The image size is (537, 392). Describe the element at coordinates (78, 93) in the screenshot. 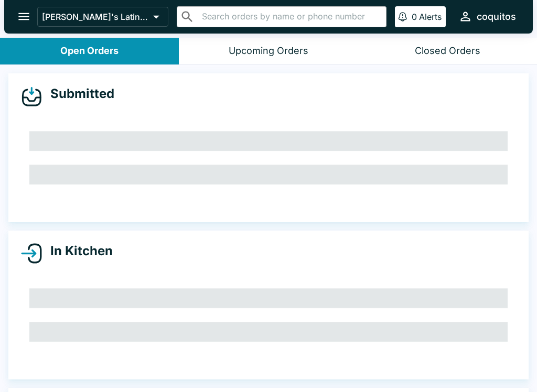

I see `h4: Submitted` at that location.